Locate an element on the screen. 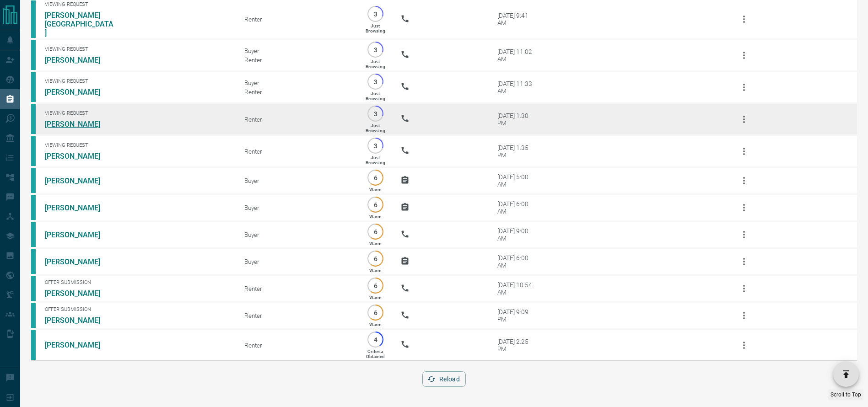 The height and width of the screenshot is (407, 868). span: Scroll to Top is located at coordinates (846, 395).